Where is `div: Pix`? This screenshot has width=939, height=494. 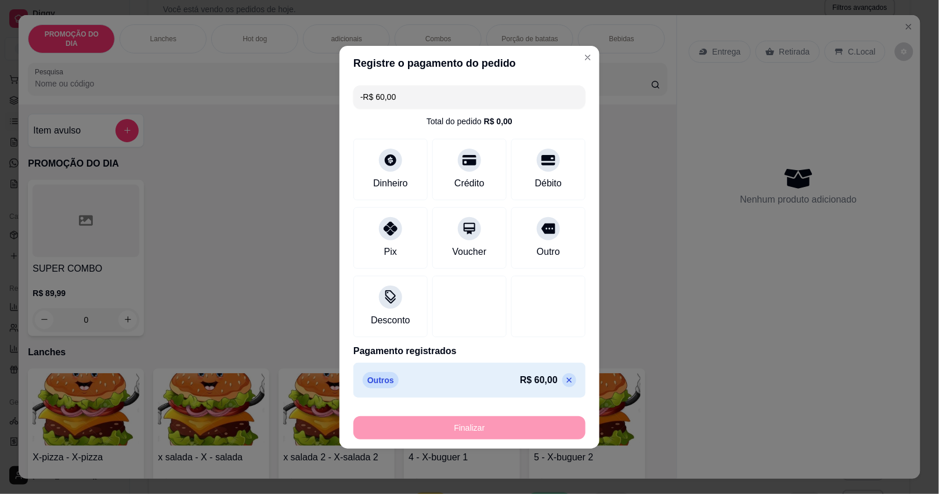
div: Pix is located at coordinates (391, 252).